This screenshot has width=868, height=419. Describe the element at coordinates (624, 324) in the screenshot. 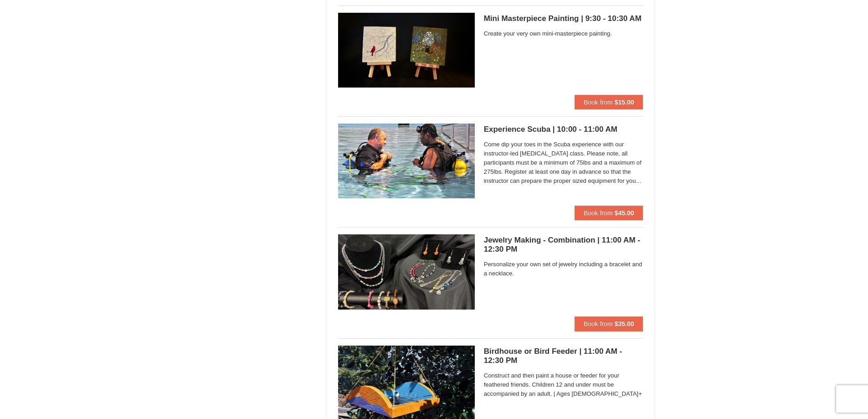

I see `strong: $35.00` at that location.